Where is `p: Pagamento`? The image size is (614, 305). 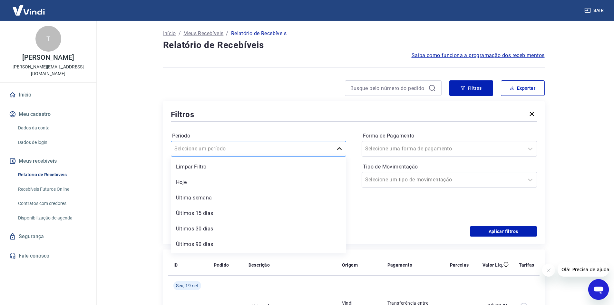 p: Pagamento is located at coordinates (400, 265).